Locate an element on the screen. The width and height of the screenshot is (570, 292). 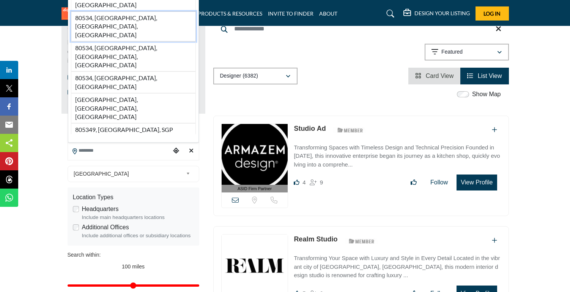
span: ASID Firm Partner is located at coordinates (255, 188).